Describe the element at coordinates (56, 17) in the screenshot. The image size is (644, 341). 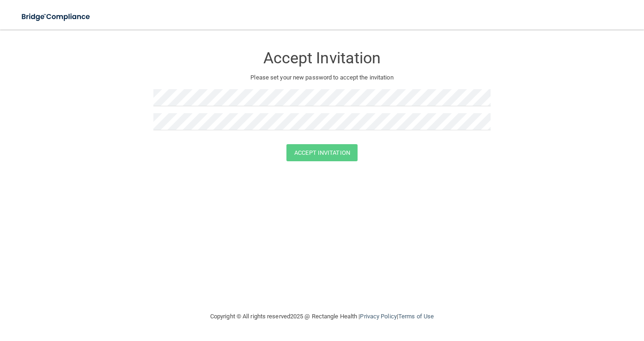
I see `img: bridge_compliance_login_screen.278c3ca4.svg` at that location.